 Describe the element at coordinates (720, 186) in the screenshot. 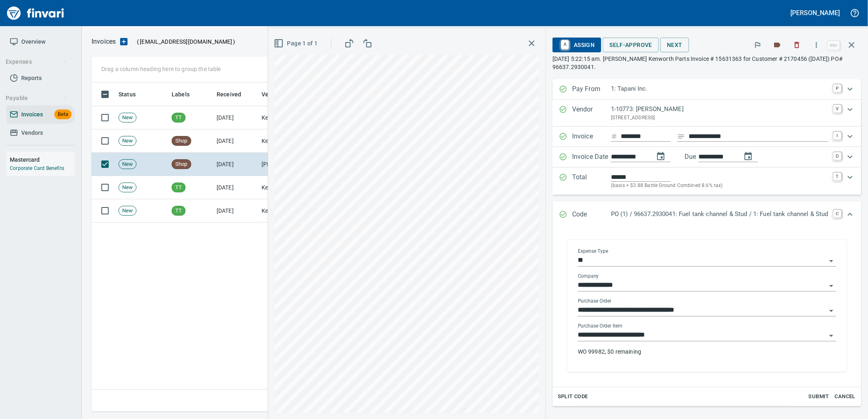

I see `p: (basis + $3.88 Battle Ground Combined 8.6% tax)` at that location.